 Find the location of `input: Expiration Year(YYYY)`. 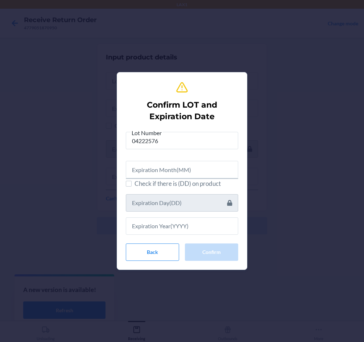

input: Expiration Year(YYYY) is located at coordinates (182, 226).